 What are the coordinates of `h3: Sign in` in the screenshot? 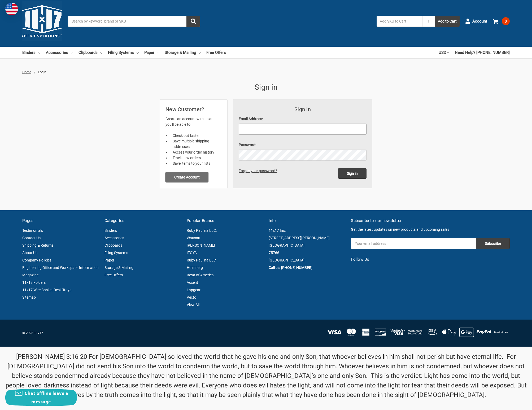 It's located at (302, 109).